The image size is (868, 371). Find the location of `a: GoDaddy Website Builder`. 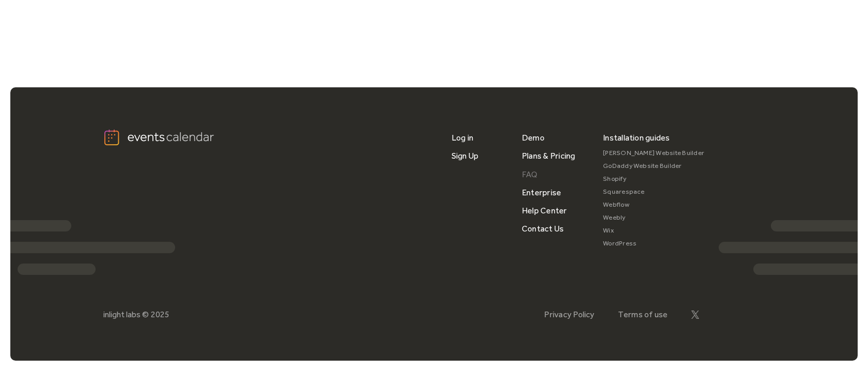

a: GoDaddy Website Builder is located at coordinates (654, 166).